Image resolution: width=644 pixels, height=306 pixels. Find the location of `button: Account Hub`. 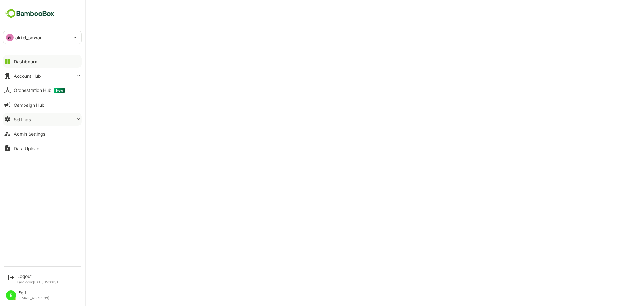

button: Account Hub is located at coordinates (43, 76).